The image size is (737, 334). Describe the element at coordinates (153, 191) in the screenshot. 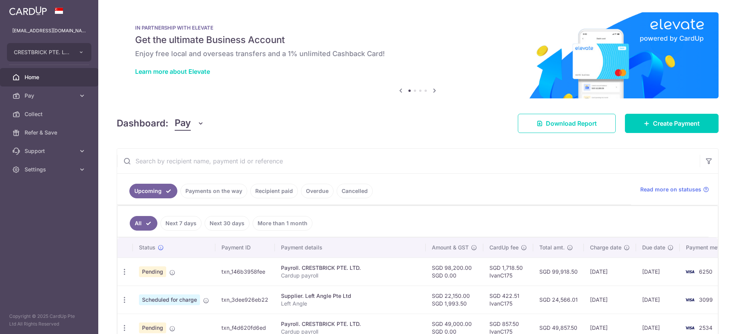

I see `a: Upcoming` at that location.